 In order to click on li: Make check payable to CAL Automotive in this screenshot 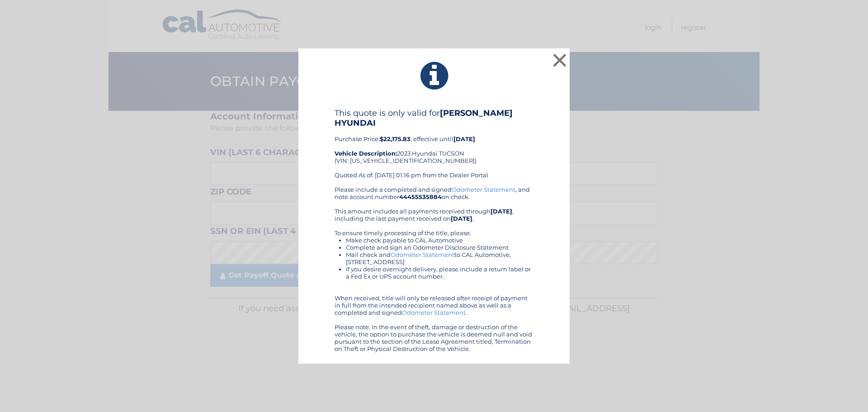, I will do `click(439, 241)`.